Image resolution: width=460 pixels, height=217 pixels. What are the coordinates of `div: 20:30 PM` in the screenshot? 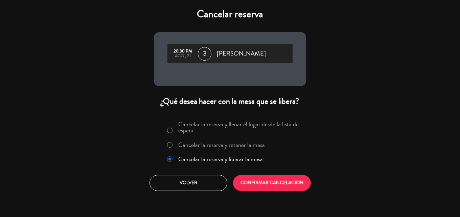 It's located at (183, 51).